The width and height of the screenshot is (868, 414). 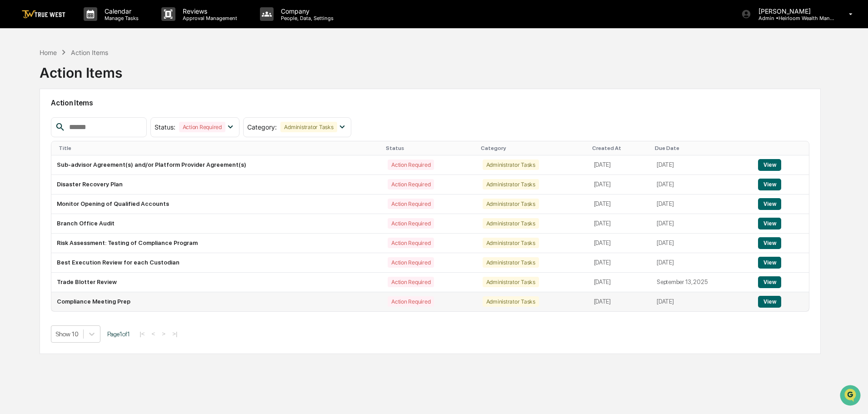 What do you see at coordinates (217, 283) in the screenshot?
I see `td: Trade Blotter Review` at bounding box center [217, 283].